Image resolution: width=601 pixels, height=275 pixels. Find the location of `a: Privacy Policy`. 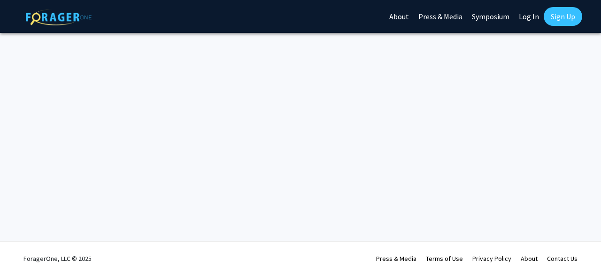

a: Privacy Policy is located at coordinates (492, 258).